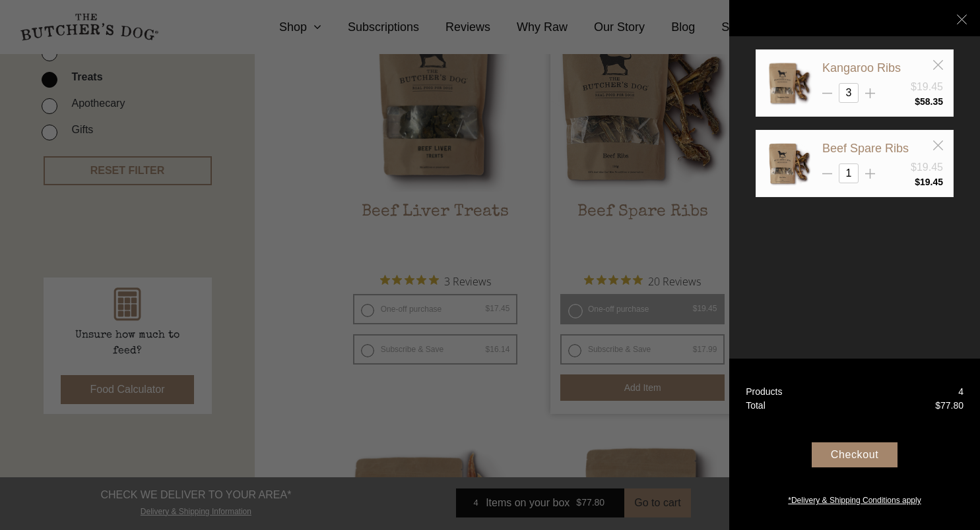 The width and height of the screenshot is (980, 530). I want to click on bdi: 77.80, so click(949, 406).